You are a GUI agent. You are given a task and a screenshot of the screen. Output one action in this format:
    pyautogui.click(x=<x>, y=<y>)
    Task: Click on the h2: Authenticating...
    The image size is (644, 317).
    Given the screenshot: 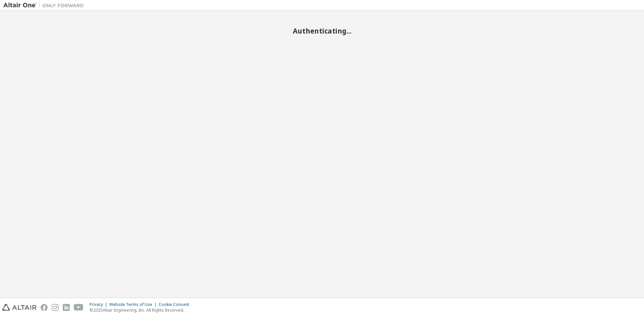 What is the action you would take?
    pyautogui.click(x=322, y=31)
    